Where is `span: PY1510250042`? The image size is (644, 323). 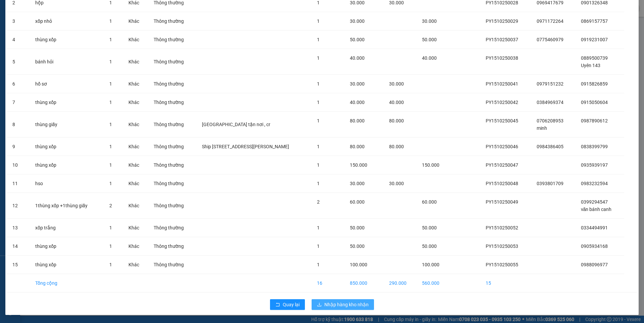 span: PY1510250042 is located at coordinates (502, 102).